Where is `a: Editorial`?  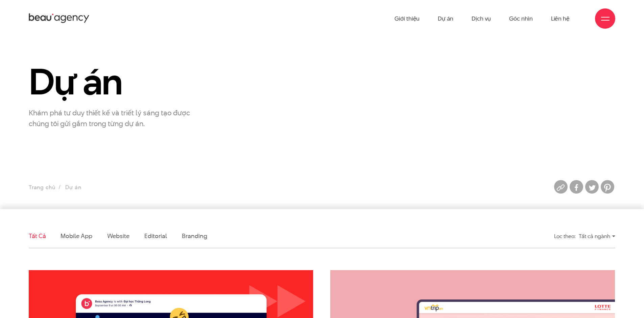 a: Editorial is located at coordinates (156, 236).